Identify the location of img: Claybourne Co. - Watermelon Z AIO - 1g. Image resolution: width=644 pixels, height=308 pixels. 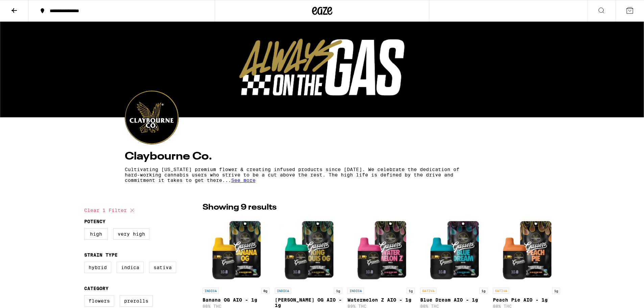
(381, 251).